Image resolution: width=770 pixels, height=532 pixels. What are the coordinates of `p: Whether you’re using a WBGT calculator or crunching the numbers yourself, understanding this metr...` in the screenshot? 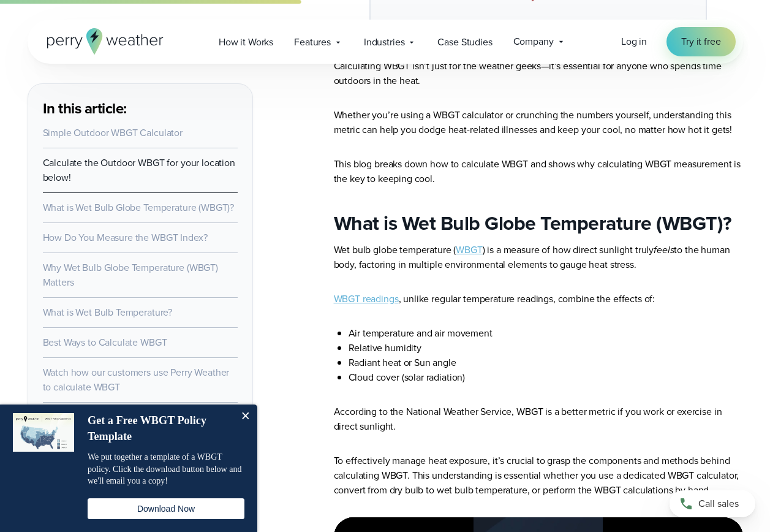 It's located at (539, 122).